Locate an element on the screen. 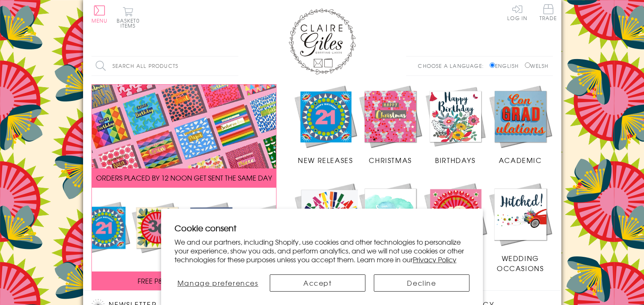 The width and height of the screenshot is (644, 305). button: Menu is located at coordinates (99, 14).